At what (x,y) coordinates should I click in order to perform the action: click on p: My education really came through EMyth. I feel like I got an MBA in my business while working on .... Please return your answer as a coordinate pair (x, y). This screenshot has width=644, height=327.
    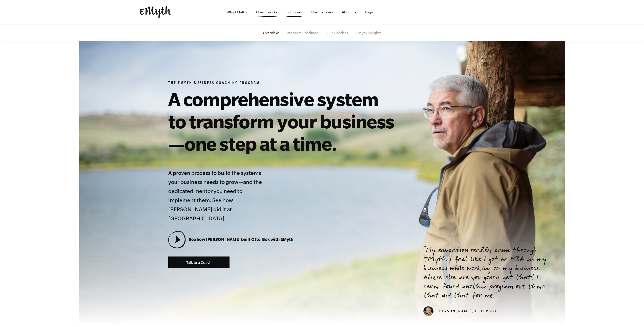
    Looking at the image, I should click on (488, 274).